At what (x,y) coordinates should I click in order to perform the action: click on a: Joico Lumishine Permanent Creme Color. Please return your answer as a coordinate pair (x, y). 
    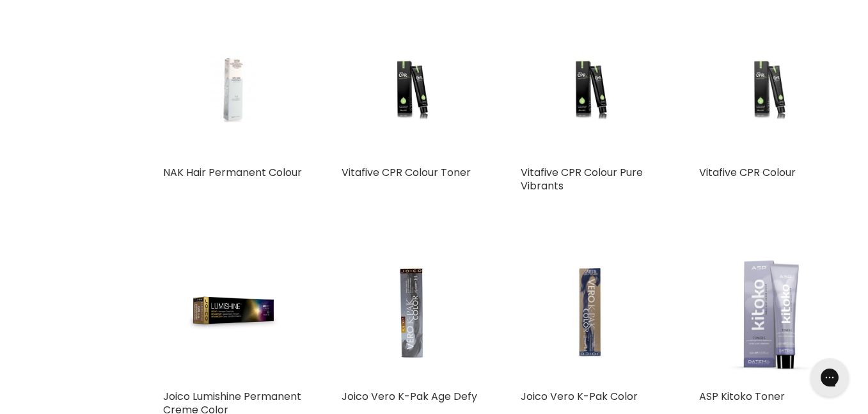
    Looking at the image, I should click on (233, 313).